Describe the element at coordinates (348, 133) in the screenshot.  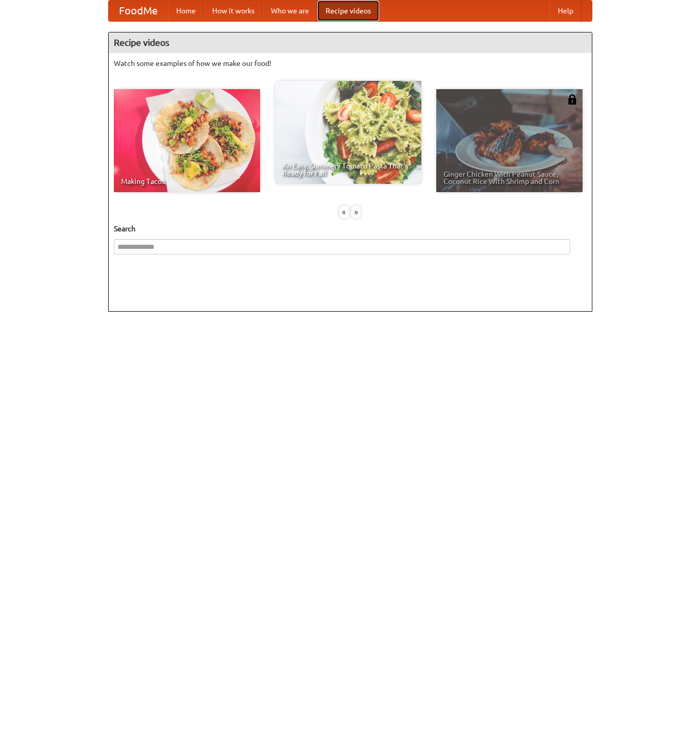
I see `a: An Easy, Summery Tomato Pasta That's Ready for Fall` at that location.